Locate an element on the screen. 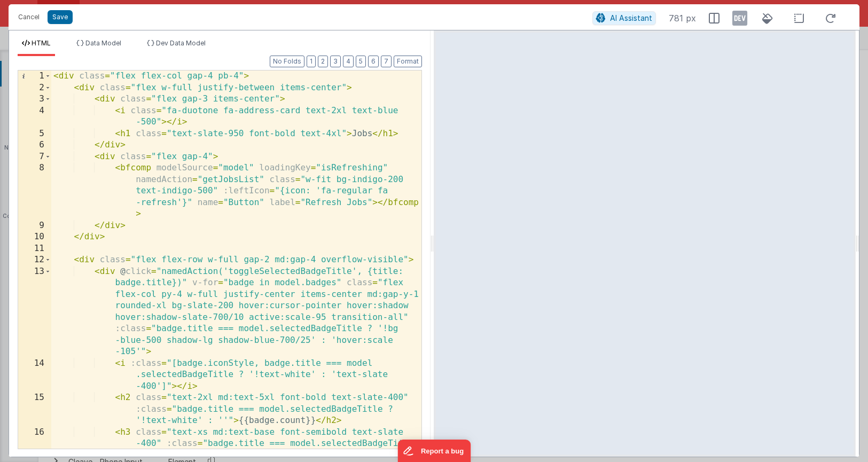 The height and width of the screenshot is (462, 868). div: 1 is located at coordinates (35, 76).